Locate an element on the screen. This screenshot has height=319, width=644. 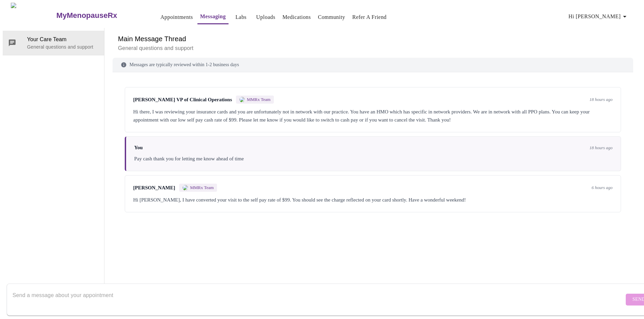
span: You is located at coordinates (138, 147).